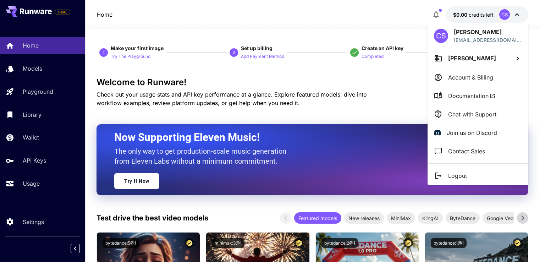 The image size is (545, 262). What do you see at coordinates (457, 176) in the screenshot?
I see `p: Logout` at bounding box center [457, 176].